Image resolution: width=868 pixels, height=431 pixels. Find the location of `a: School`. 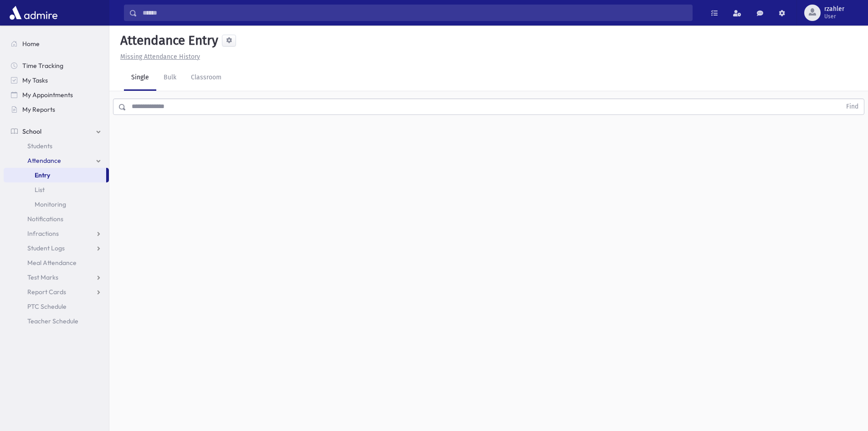

a: School is located at coordinates (56, 131).